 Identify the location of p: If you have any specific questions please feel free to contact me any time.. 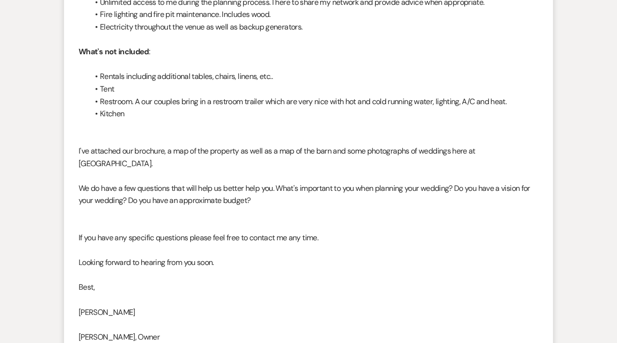
(308, 238).